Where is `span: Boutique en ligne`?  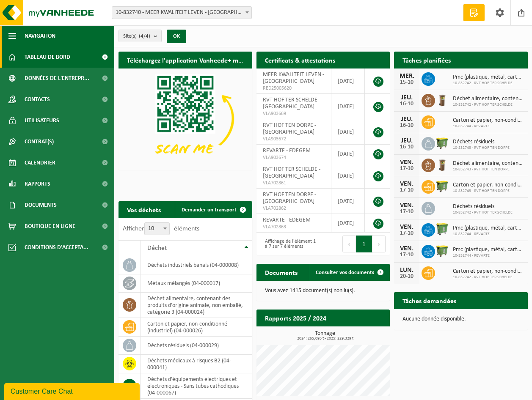 span: Boutique en ligne is located at coordinates (50, 226).